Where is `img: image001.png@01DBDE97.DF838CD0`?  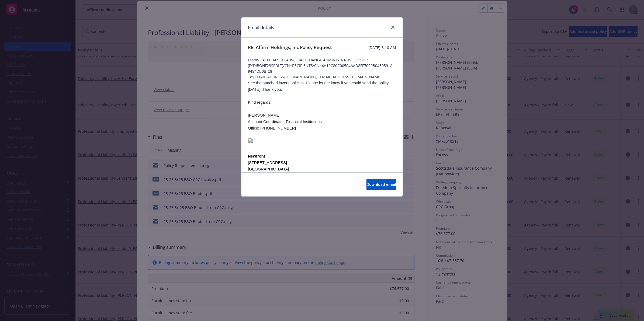 img: image001.png@01DBDE97.DF838CD0 is located at coordinates (269, 145).